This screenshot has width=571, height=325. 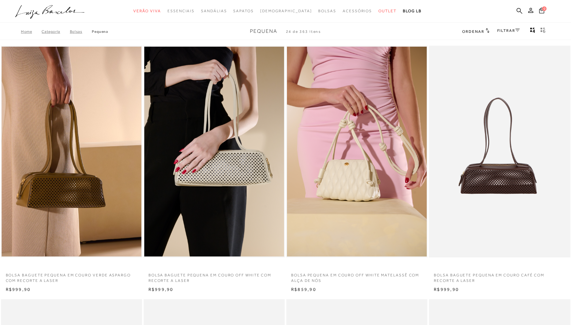 What do you see at coordinates (100, 32) in the screenshot?
I see `a: Pequena` at bounding box center [100, 32].